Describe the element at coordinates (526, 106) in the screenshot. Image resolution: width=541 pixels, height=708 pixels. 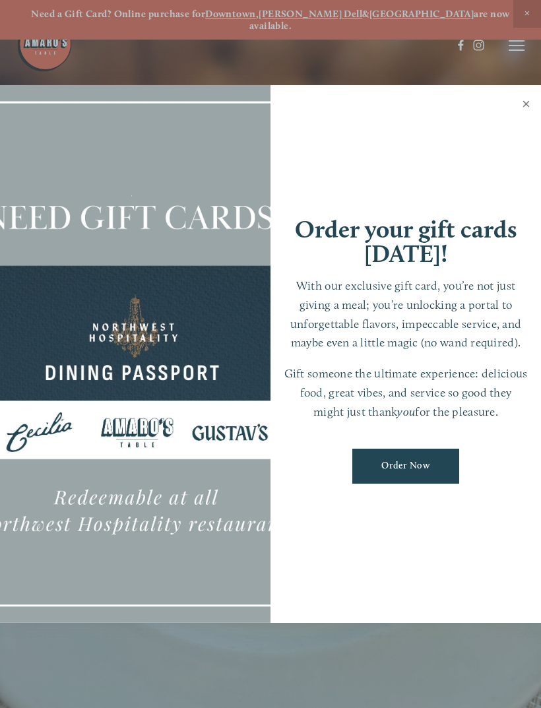
I see `a: Close` at that location.